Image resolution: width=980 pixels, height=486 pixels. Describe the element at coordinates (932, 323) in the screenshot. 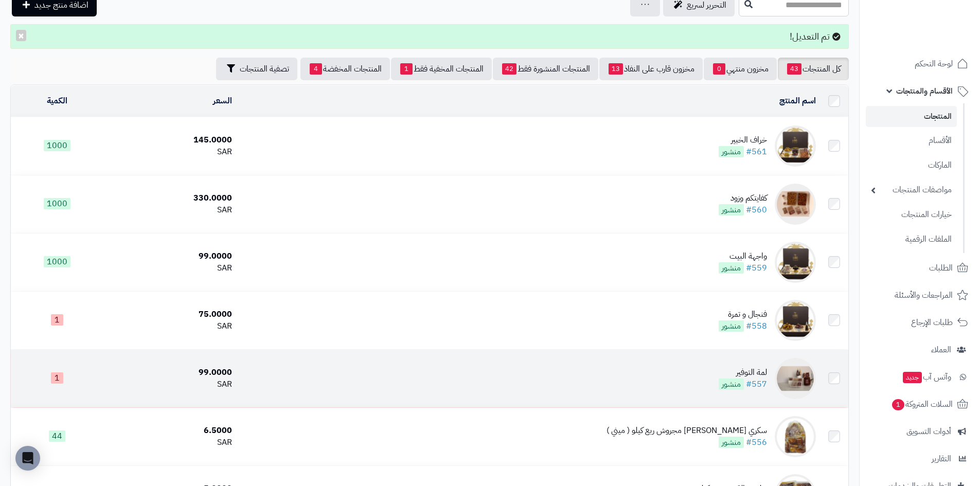

I see `span: طلبات الإرجاع` at that location.